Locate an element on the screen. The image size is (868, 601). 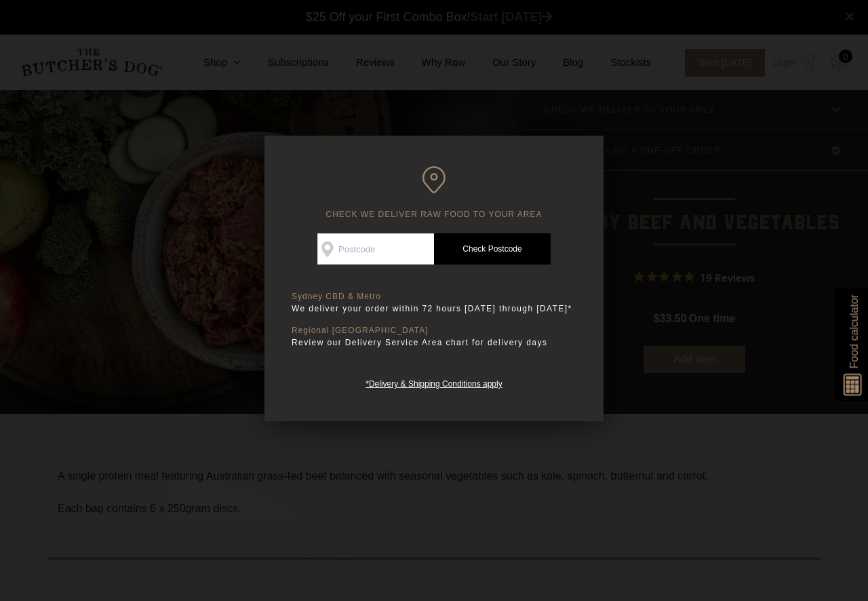
span: Food calculator is located at coordinates (853, 331).